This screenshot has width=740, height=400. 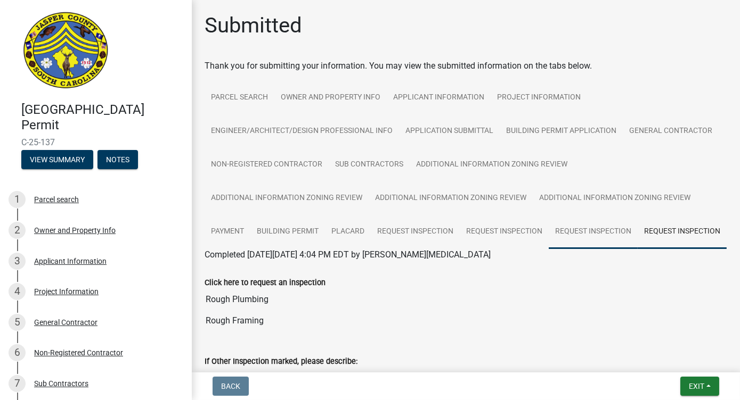 What do you see at coordinates (61, 384) in the screenshot?
I see `div: Sub Contractors` at bounding box center [61, 384].